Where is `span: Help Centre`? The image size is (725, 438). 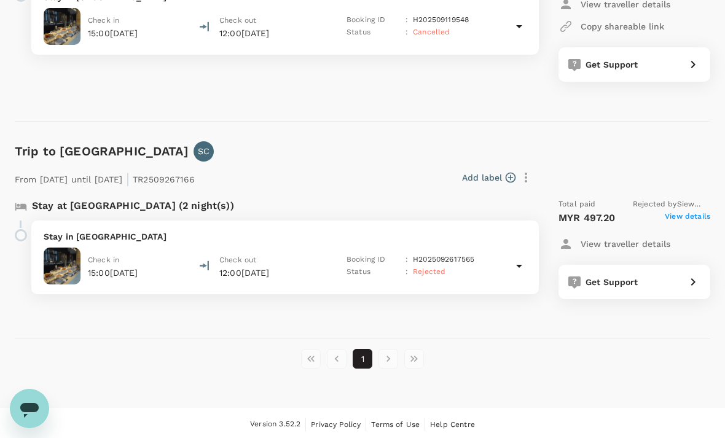
span: Help Centre is located at coordinates (452, 425).